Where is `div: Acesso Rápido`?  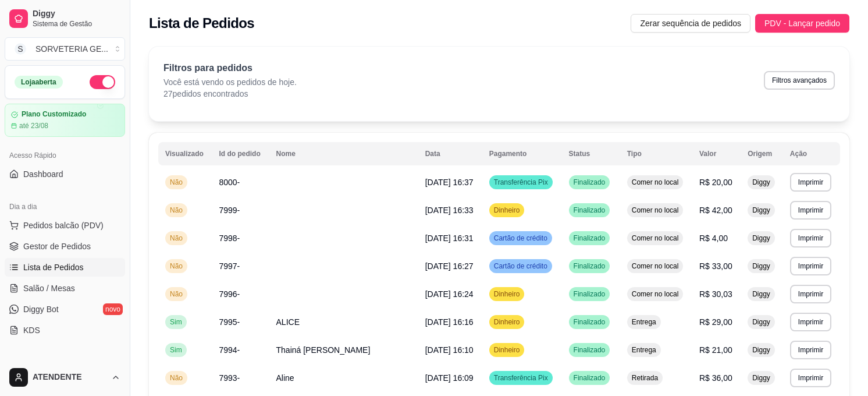 div: Acesso Rápido is located at coordinates (65, 156).